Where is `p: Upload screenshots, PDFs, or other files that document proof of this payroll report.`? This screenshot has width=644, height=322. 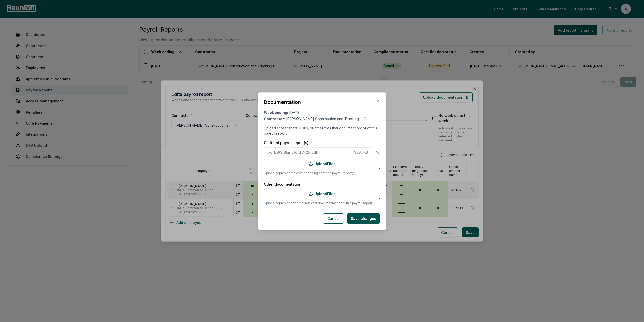 p: Upload screenshots, PDFs, or other files that document proof of this payroll report. is located at coordinates (322, 131).